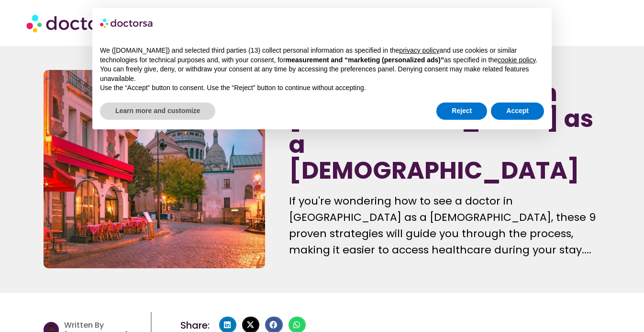  Describe the element at coordinates (419, 51) in the screenshot. I see `a: privacy policy` at that location.